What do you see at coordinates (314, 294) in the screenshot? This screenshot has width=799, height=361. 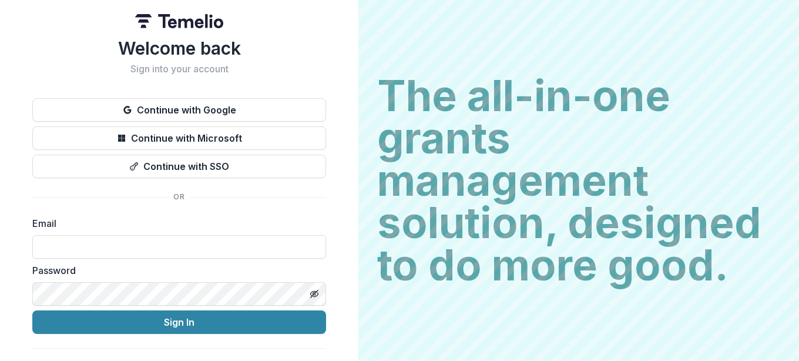 I see `button: Toggle password visibility` at bounding box center [314, 294].